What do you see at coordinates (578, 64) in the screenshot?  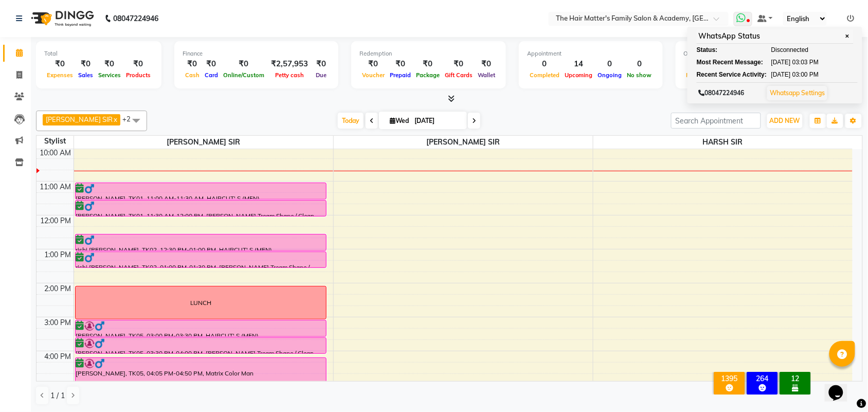 I see `div: 14` at bounding box center [578, 64].